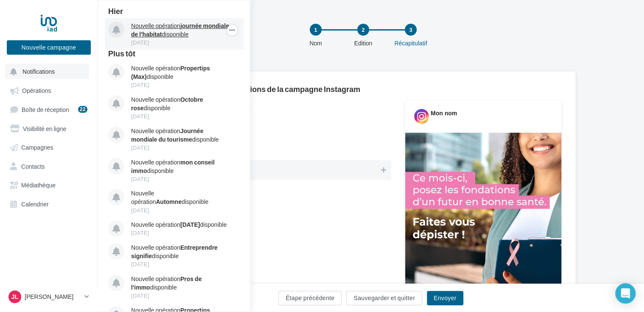 The width and height of the screenshot is (644, 312). Describe the element at coordinates (48, 109) in the screenshot. I see `a: Boîte de réception22` at that location.